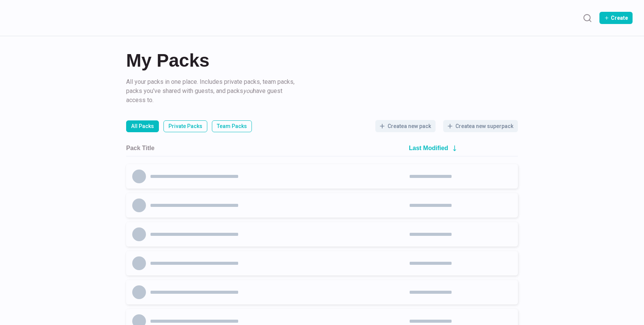 Image resolution: width=644 pixels, height=325 pixels. What do you see at coordinates (322, 61) in the screenshot?
I see `h2: My Packs` at bounding box center [322, 61].